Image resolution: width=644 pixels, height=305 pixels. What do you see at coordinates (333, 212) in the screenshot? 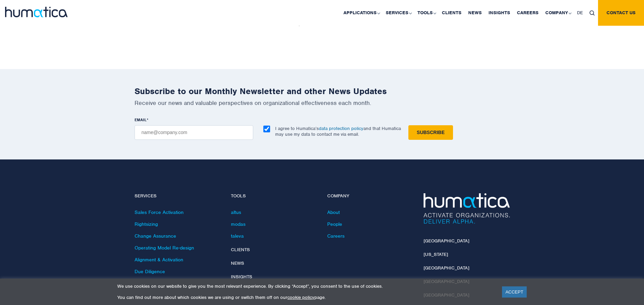
I see `a: About` at bounding box center [333, 212].